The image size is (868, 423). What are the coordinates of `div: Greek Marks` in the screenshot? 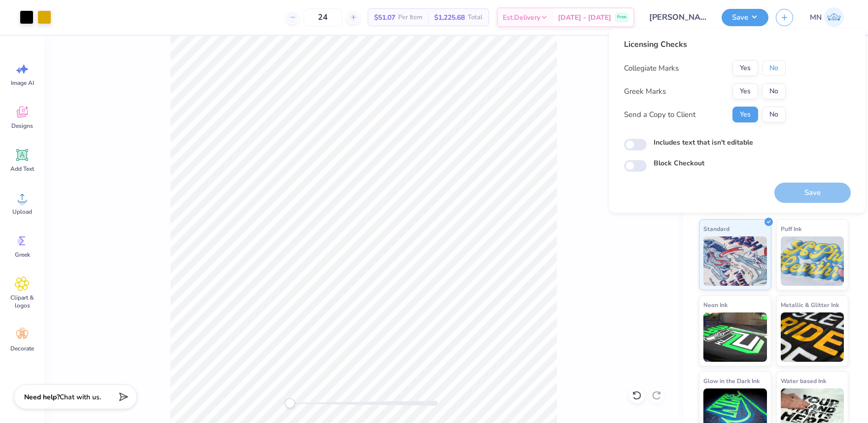 It's located at (645, 91).